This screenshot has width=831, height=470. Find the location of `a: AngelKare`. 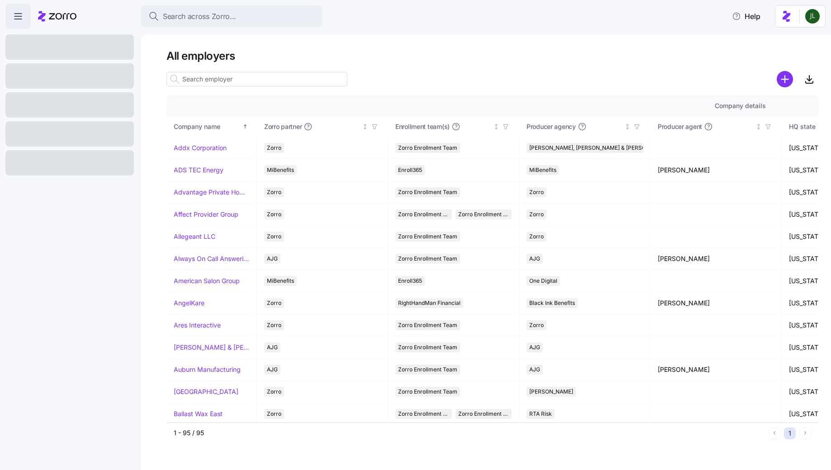

a: AngelKare is located at coordinates (189, 303).